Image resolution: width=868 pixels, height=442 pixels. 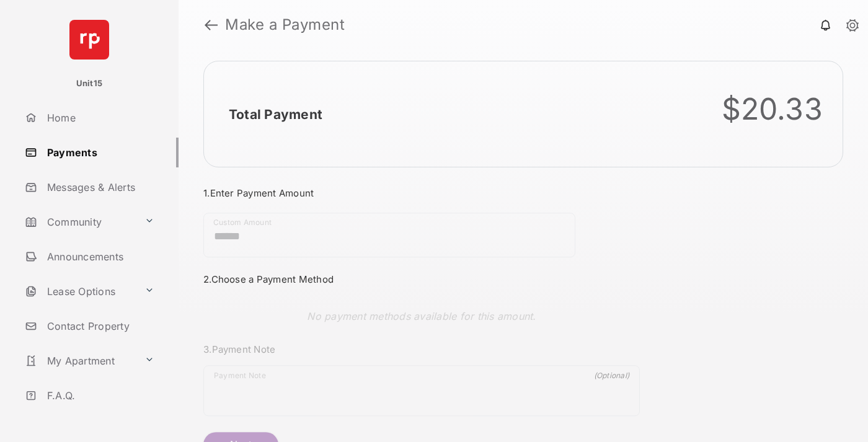 I want to click on h3: 3. Payment Note, so click(x=422, y=349).